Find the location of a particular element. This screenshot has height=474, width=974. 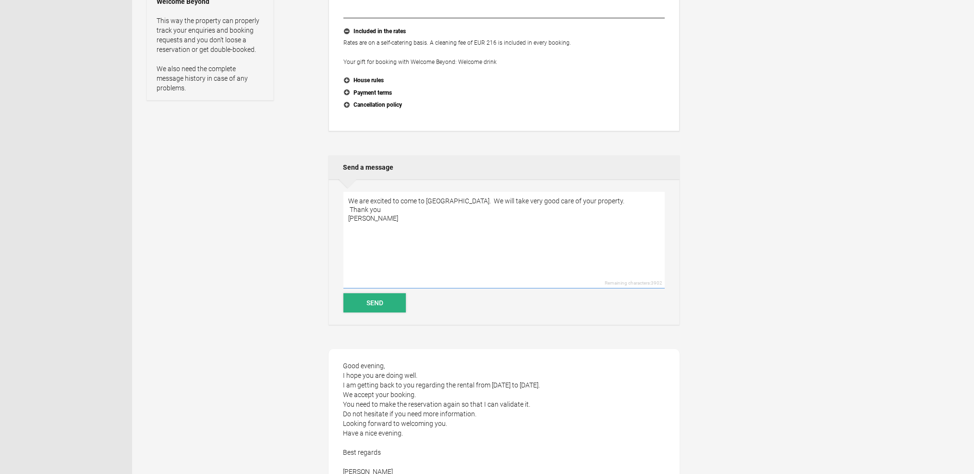

button: Cancellation policy is located at coordinates (504, 105).